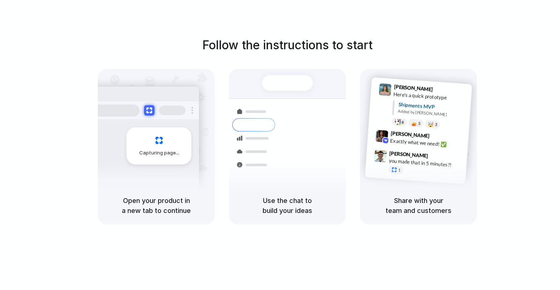 The height and width of the screenshot is (290, 560). Describe the element at coordinates (399, 170) in the screenshot. I see `span: 1` at that location.